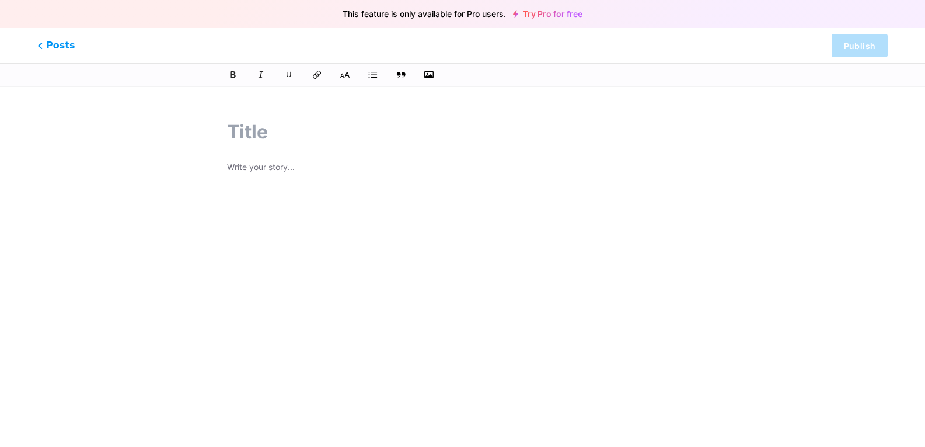  What do you see at coordinates (860, 46) in the screenshot?
I see `span: Publish` at bounding box center [860, 46].